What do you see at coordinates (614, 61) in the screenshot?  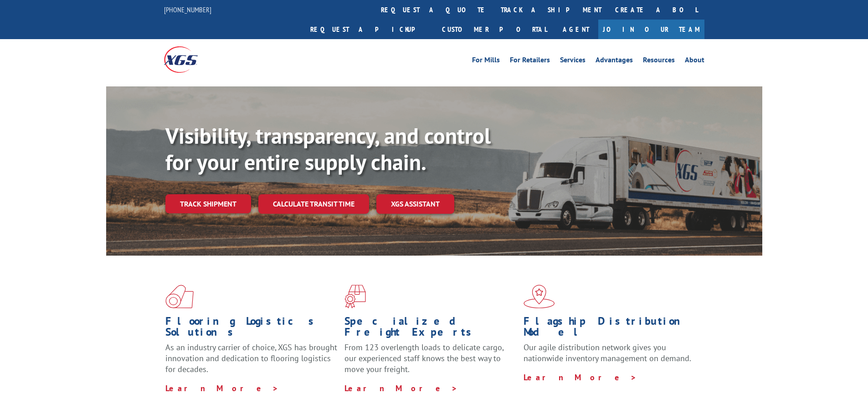 I see `a: Advantages` at bounding box center [614, 61].